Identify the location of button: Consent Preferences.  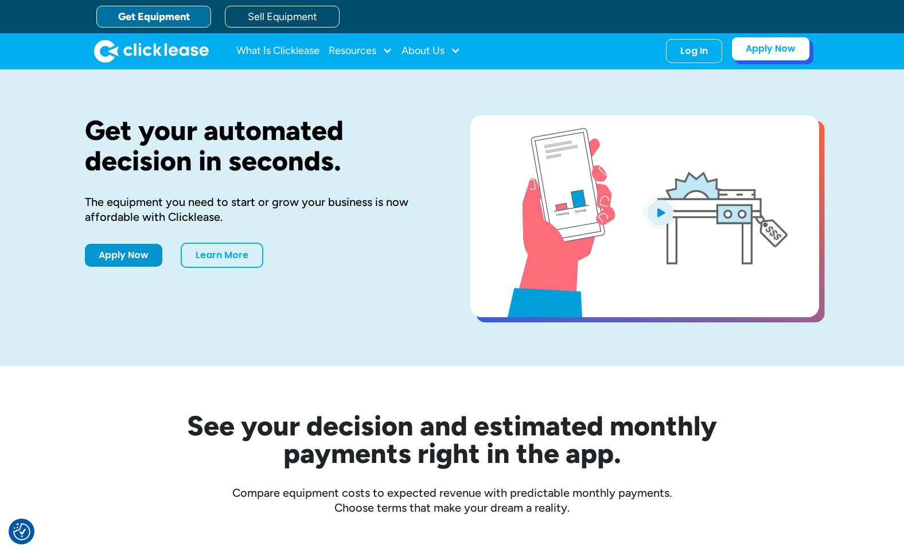
(22, 532).